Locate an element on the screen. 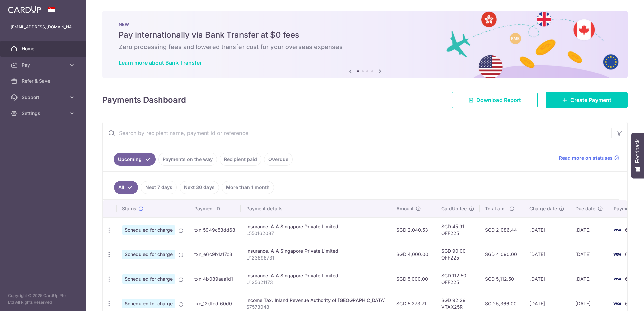 The width and height of the screenshot is (644, 311). span: Feedback is located at coordinates (638, 151).